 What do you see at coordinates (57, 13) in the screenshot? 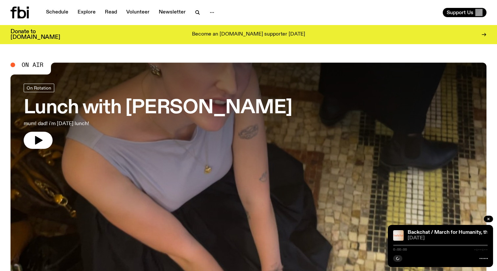
I see `a: Schedule` at bounding box center [57, 13].